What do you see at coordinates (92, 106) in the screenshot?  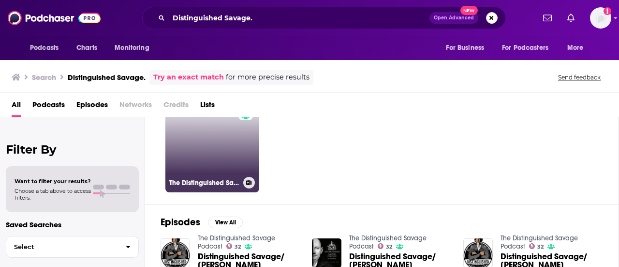 I see `a: Episodes` at bounding box center [92, 106].